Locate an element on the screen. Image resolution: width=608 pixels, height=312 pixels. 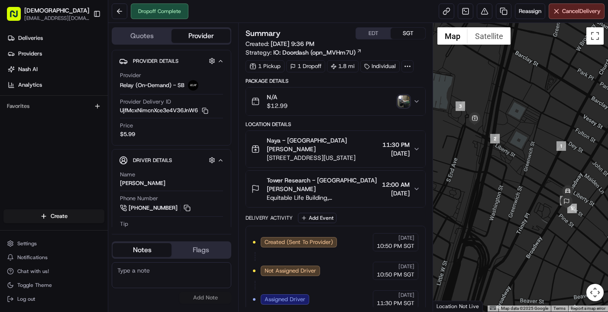
span: Providers is located at coordinates (30, 54).